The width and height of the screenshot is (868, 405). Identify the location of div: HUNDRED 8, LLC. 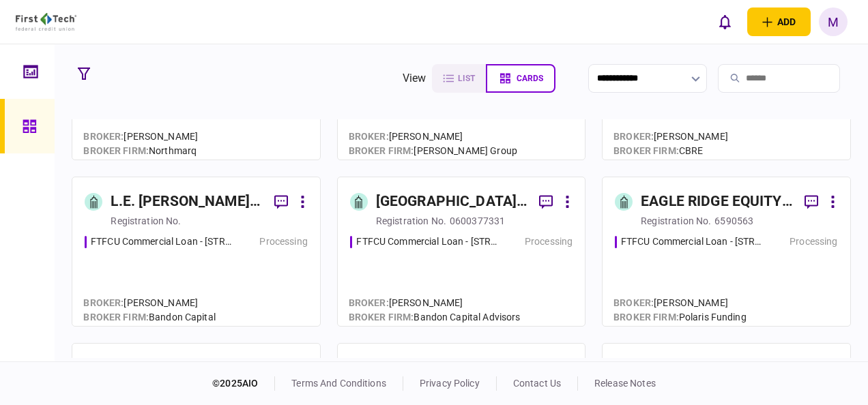
(431, 368).